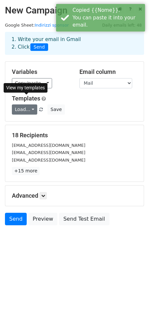 This screenshot has width=149, height=309. What do you see at coordinates (37, 25) in the screenshot?
I see `small: Google Sheet:` at bounding box center [37, 25].